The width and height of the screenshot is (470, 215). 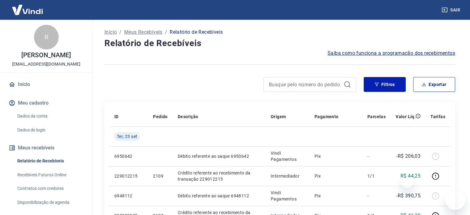 What do you see at coordinates (408, 156) in the screenshot?
I see `p: -R$ 206,03` at bounding box center [408, 156].